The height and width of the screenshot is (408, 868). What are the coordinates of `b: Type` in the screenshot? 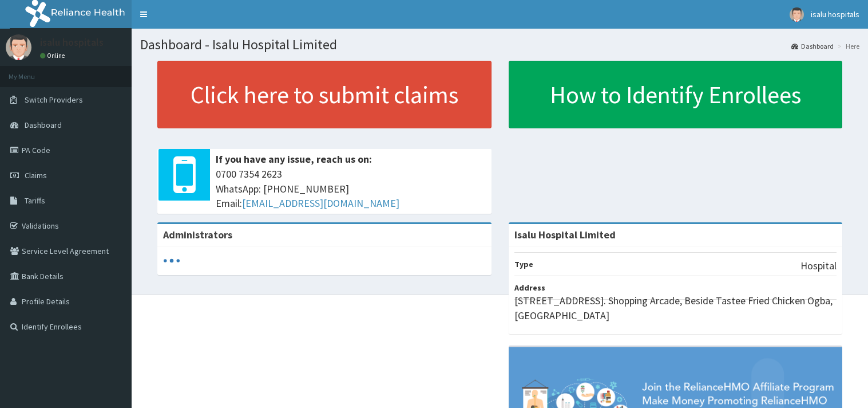 It's located at (524, 264).